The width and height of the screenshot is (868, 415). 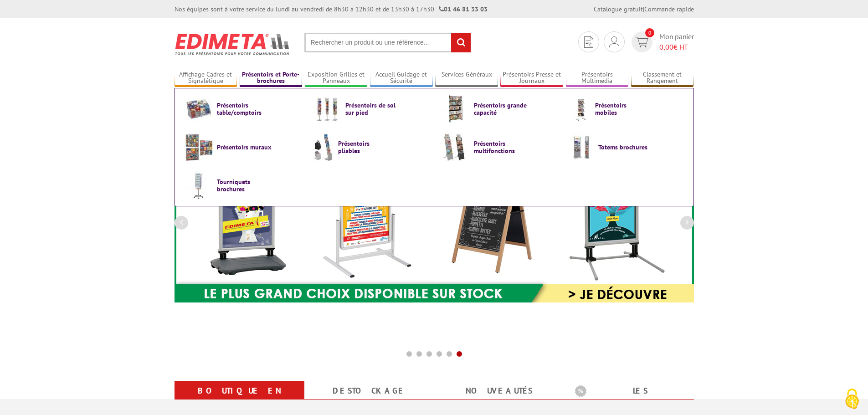 I want to click on button: Cookies (fenêtre modale), so click(x=852, y=400).